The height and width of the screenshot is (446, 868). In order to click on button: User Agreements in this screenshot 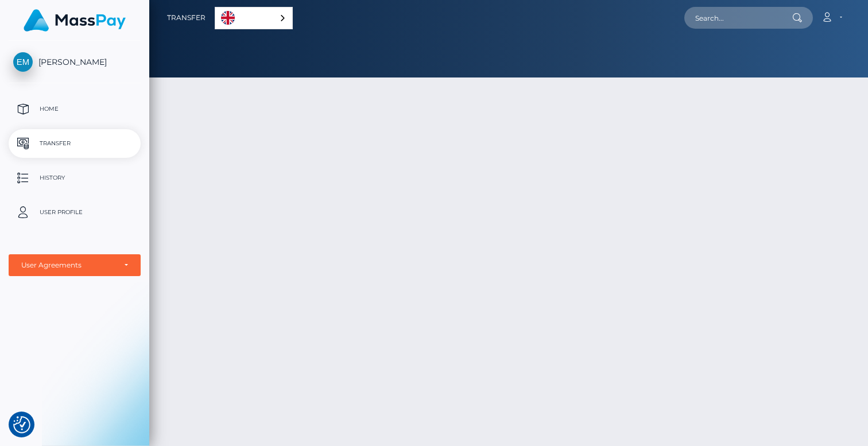, I will do `click(75, 265)`.